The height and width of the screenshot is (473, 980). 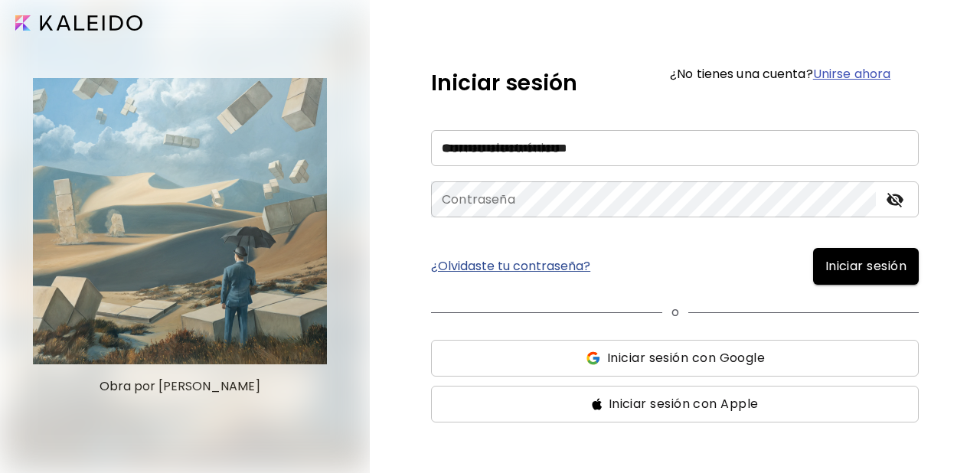 I want to click on span: Iniciar sesión con Google, so click(x=686, y=358).